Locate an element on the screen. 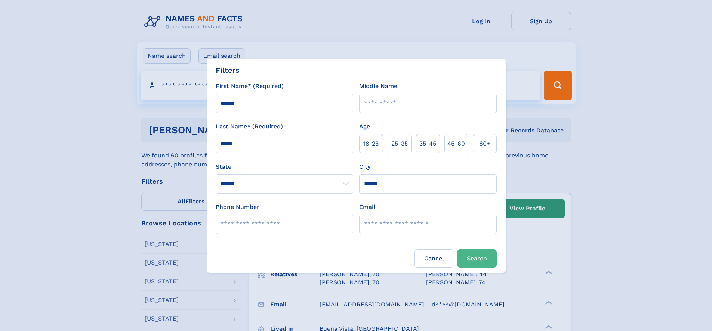 The height and width of the screenshot is (331, 712). label: Last Name* (Required) is located at coordinates (249, 127).